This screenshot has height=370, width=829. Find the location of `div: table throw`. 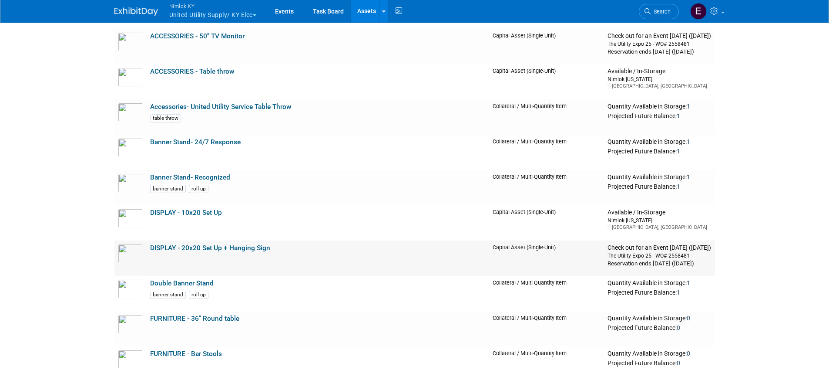

div: table throw is located at coordinates (165, 118).